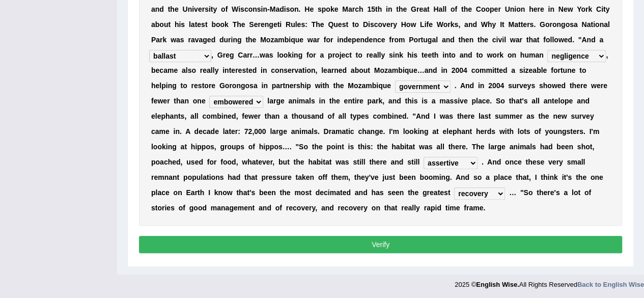  Describe the element at coordinates (314, 24) in the screenshot. I see `b: T` at that location.